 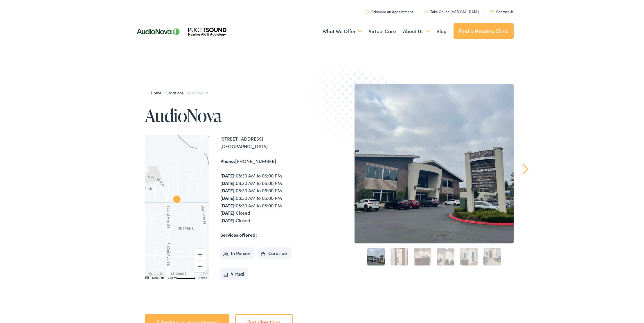 I want to click on button: Zoom in, so click(x=200, y=254).